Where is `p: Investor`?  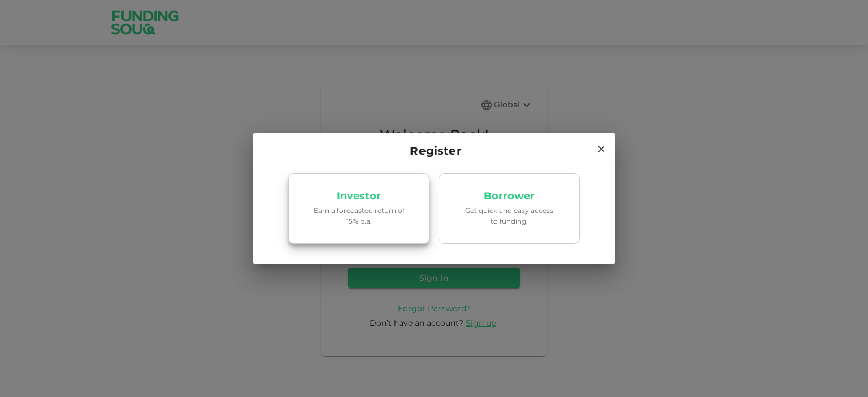
p: Investor is located at coordinates (359, 196).